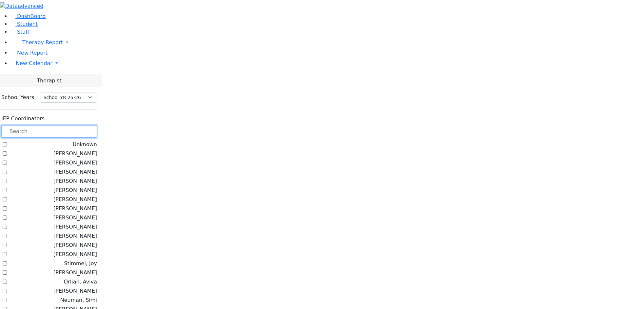 The image size is (629, 309). I want to click on span: Staff, so click(23, 32).